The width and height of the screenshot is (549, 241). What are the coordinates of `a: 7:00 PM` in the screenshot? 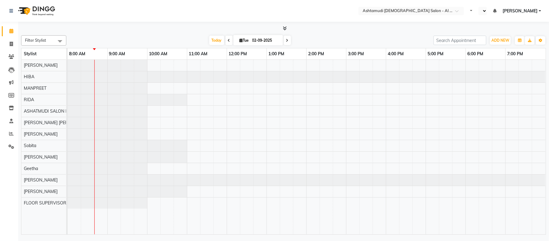 It's located at (515, 54).